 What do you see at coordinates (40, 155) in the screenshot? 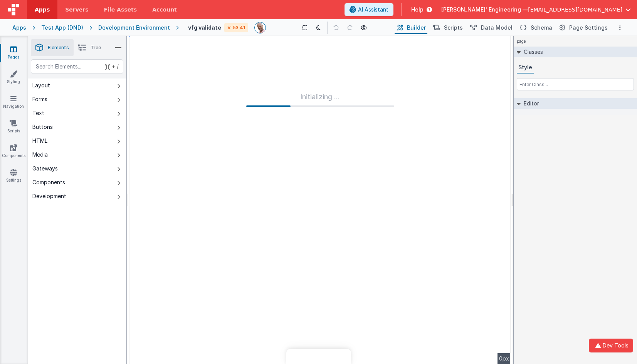
I see `div: Media` at bounding box center [40, 155].